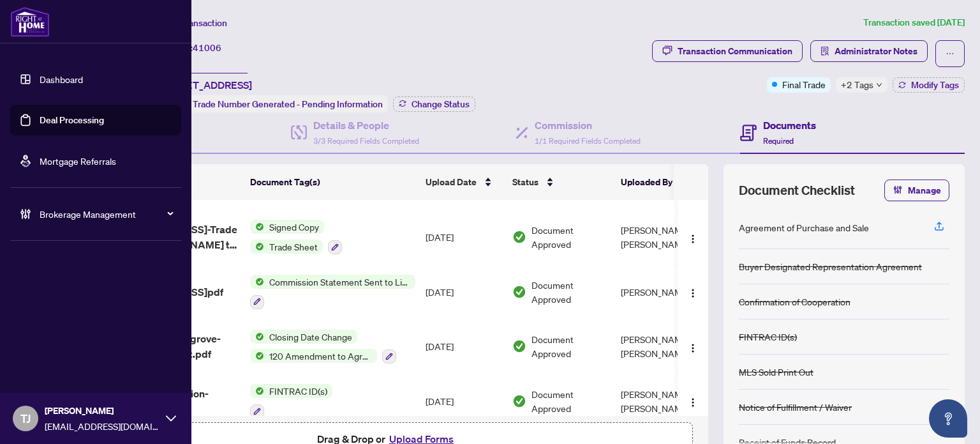 The width and height of the screenshot is (980, 444). What do you see at coordinates (26, 418) in the screenshot?
I see `span: TJ` at bounding box center [26, 418].